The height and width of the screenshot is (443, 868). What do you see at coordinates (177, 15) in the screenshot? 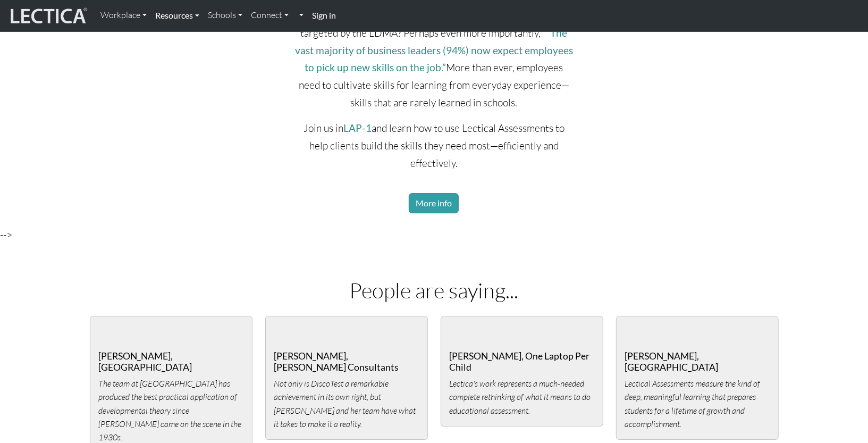
I see `a: Resources` at bounding box center [177, 15].